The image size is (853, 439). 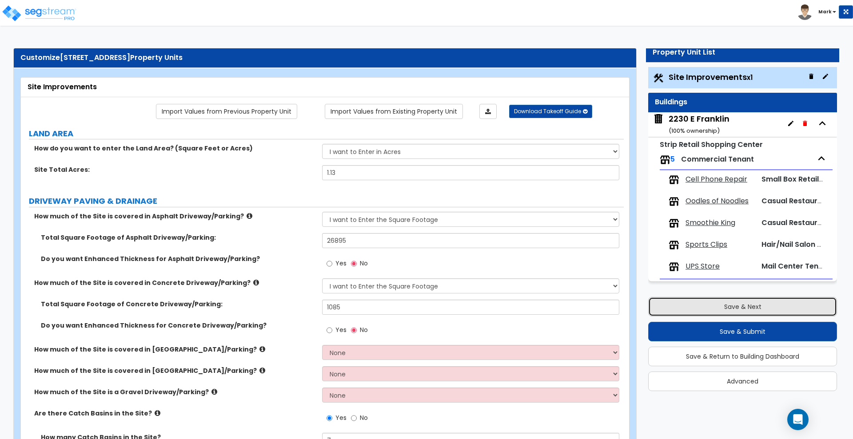 I want to click on label: Total Square Footage of Concrete Driveway/Parking:, so click(x=178, y=304).